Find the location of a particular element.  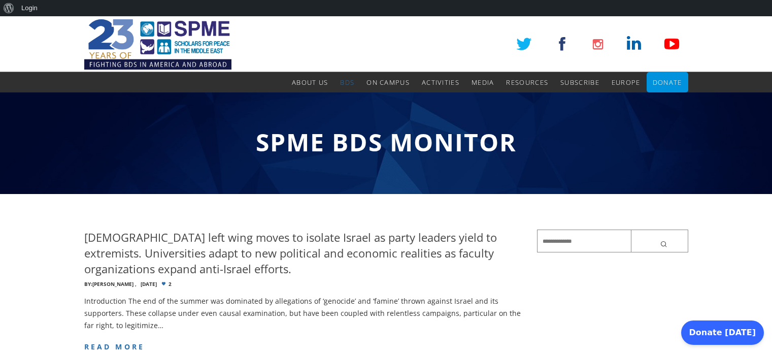

span: Europe is located at coordinates (626, 82).